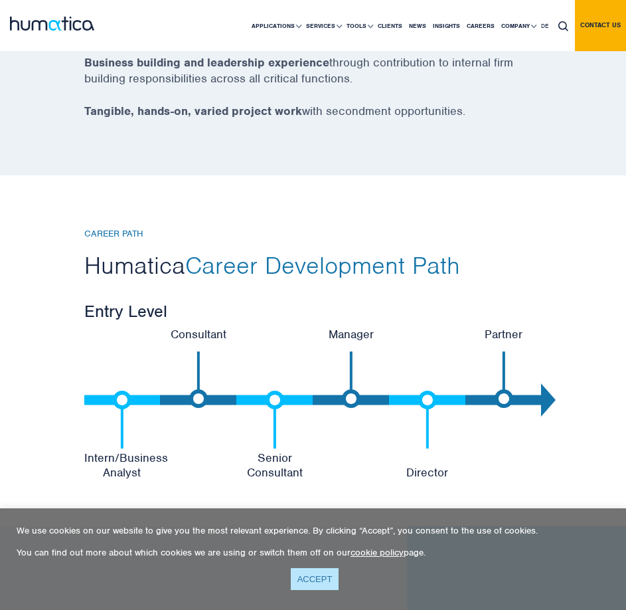 The image size is (626, 610). Describe the element at coordinates (548, 400) in the screenshot. I see `img: Polygon` at that location.